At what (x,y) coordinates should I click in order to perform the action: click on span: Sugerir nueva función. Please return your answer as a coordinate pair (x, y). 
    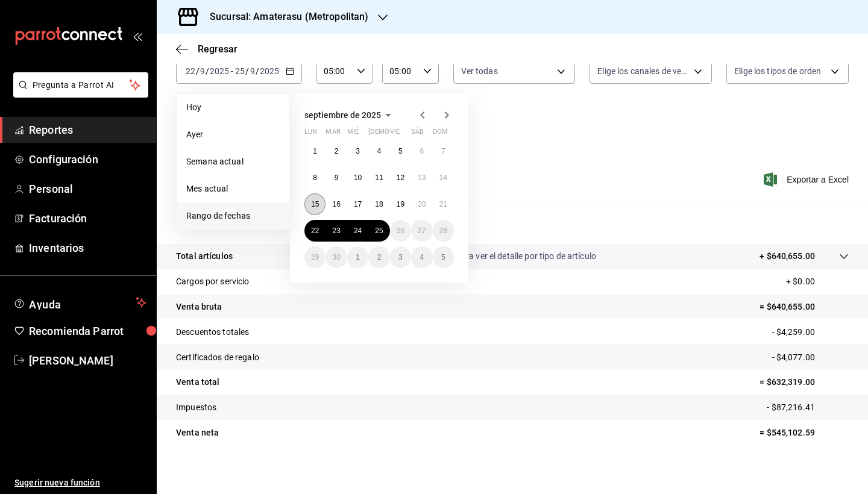
    Looking at the image, I should click on (80, 482).